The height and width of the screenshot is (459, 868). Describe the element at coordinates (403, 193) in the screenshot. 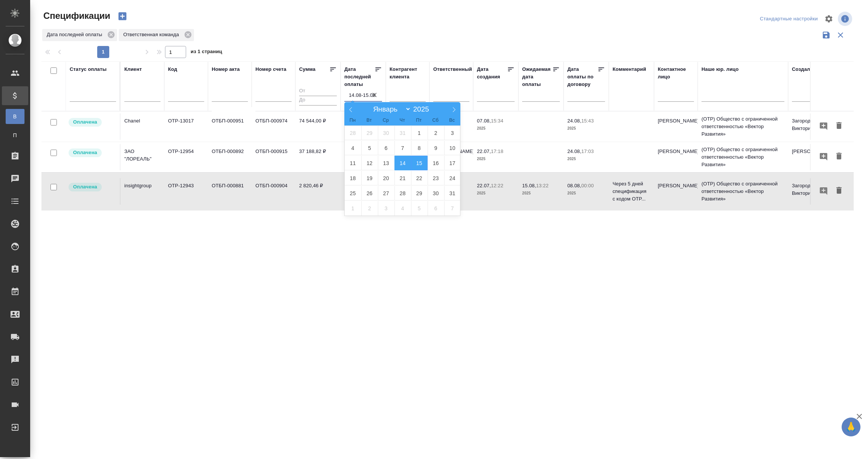

I see `span: Август 28, 2025` at that location.